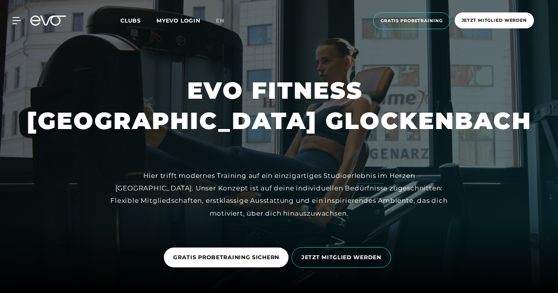 This screenshot has width=558, height=293. What do you see at coordinates (178, 21) in the screenshot?
I see `a: MYEVO LOGIN` at bounding box center [178, 21].